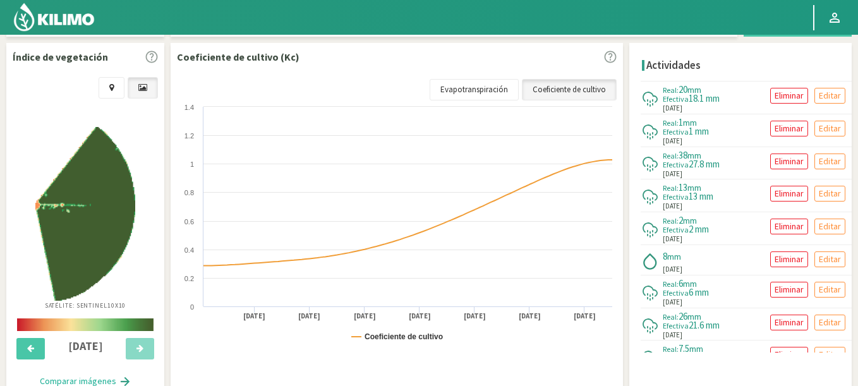  I want to click on span: 7.5, so click(683, 348).